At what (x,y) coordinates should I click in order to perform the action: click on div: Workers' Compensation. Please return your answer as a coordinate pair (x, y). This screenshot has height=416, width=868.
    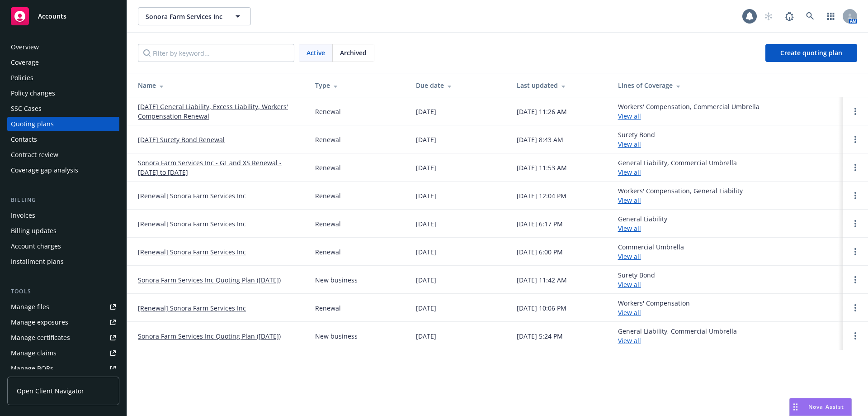
    Looking at the image, I should click on (653, 308).